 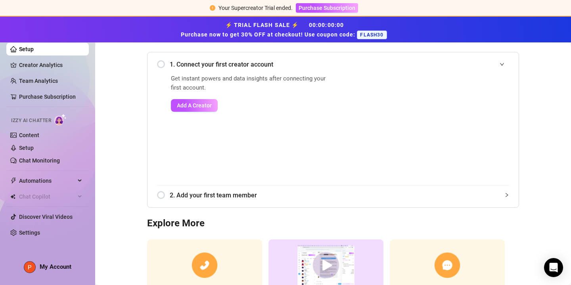 I want to click on a: Creator Analytics, so click(x=51, y=65).